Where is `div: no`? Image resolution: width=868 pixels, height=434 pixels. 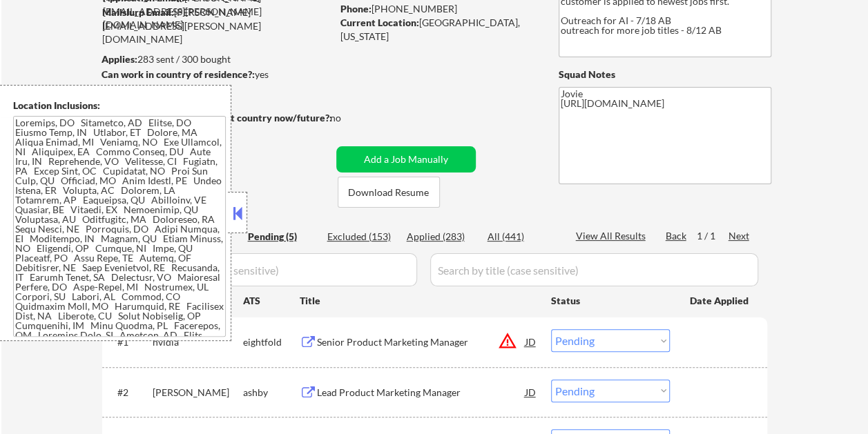 div: no is located at coordinates (350, 118).